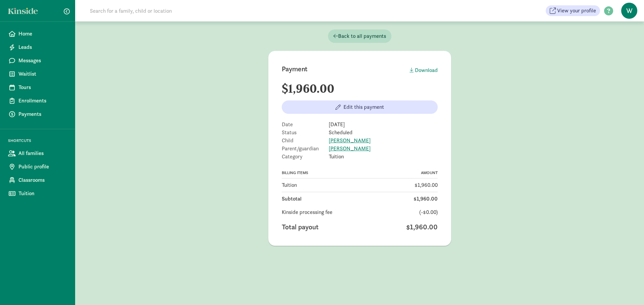  What do you see at coordinates (573, 10) in the screenshot?
I see `button: View your profile` at bounding box center [573, 10].